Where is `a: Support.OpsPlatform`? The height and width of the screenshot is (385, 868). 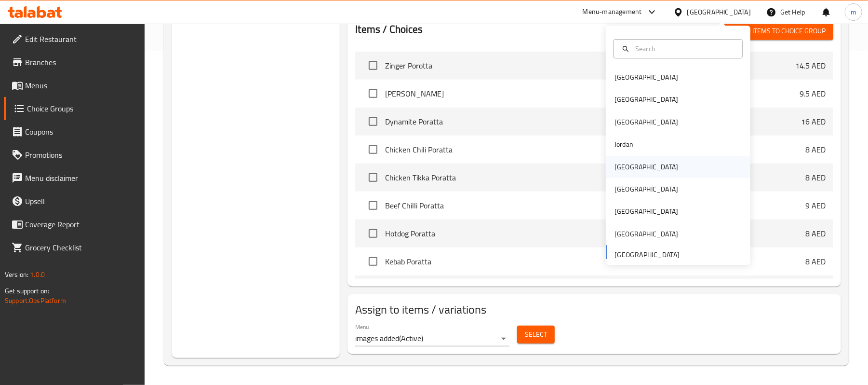 a: Support.OpsPlatform is located at coordinates (35, 300).